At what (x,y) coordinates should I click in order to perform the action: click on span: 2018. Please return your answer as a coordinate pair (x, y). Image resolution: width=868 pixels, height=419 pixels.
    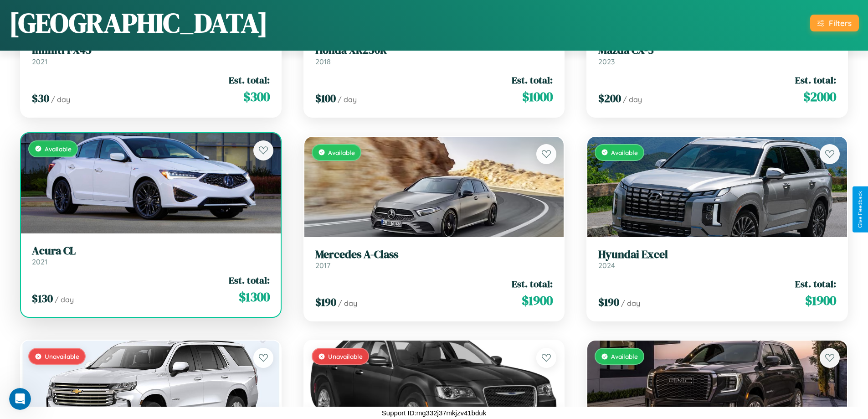
    Looking at the image, I should click on (323, 62).